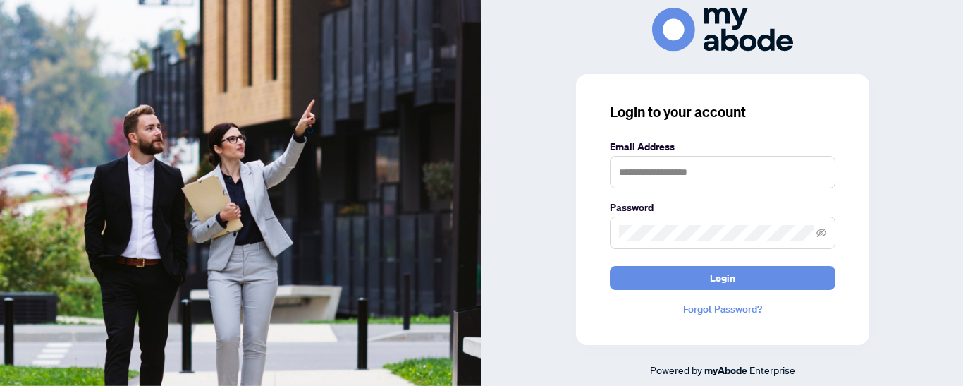 The height and width of the screenshot is (386, 963). I want to click on h3: Login to your account, so click(723, 112).